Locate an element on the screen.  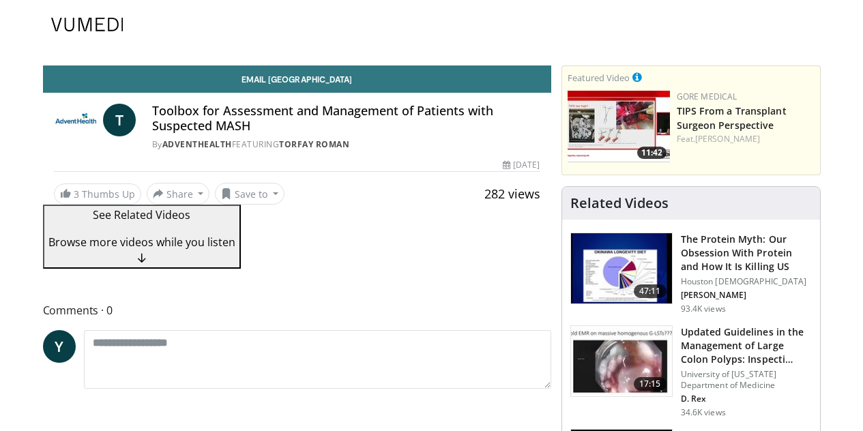
h3: The Protein Myth: Our Obsession With Protein and How It Is Killing US is located at coordinates (746, 253).